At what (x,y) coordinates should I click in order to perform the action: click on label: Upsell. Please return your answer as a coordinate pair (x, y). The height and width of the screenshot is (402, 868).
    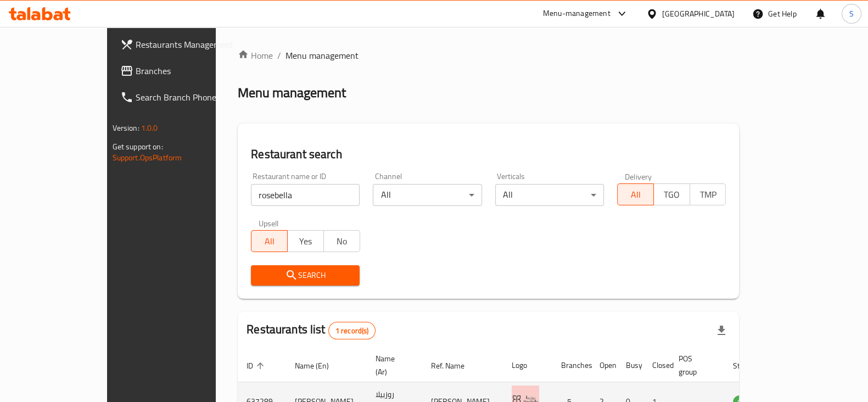
    Looking at the image, I should click on (269, 223).